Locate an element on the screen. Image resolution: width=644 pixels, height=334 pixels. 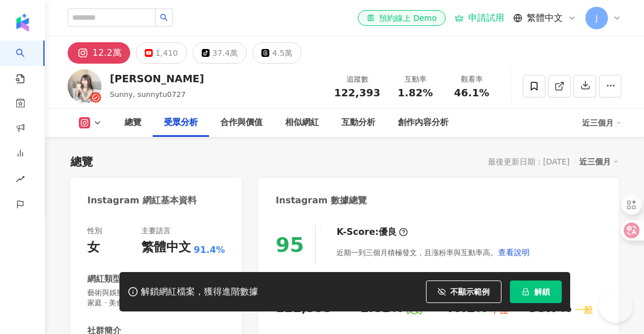
div: 95 is located at coordinates (289, 244).